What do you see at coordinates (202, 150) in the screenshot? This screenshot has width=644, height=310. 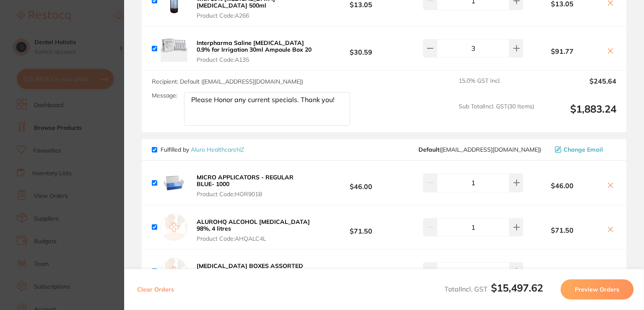 I see `p: Fulfilled by` at bounding box center [202, 150].